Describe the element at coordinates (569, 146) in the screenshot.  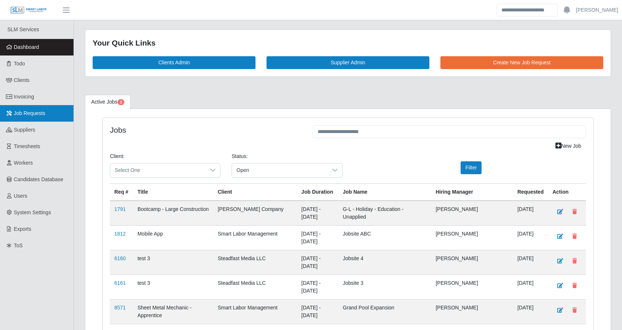
I see `a: New Job` at that location.